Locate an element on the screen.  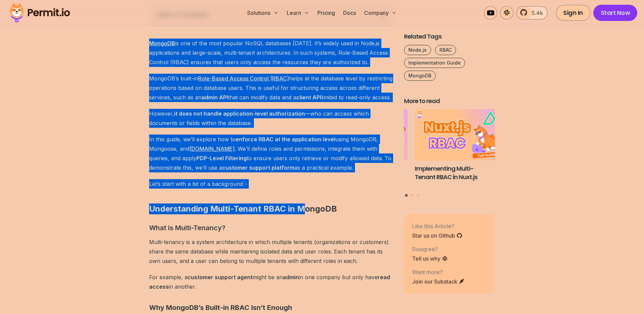
p: In this guide, we’ll explore how to using MongoDB, Mongoose, and . We’ll define roles and permiss... is located at coordinates (271, 154).